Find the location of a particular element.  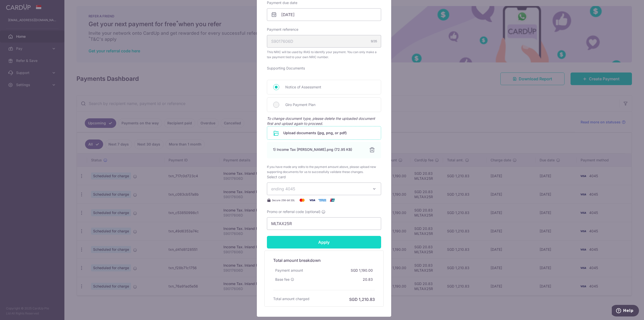

span: Help is located at coordinates (16, 6).